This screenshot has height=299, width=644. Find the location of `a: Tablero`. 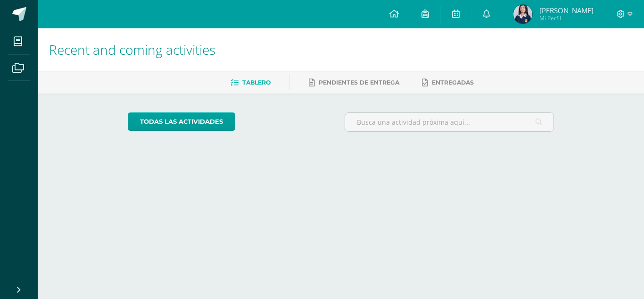

a: Tablero is located at coordinates (250, 82).